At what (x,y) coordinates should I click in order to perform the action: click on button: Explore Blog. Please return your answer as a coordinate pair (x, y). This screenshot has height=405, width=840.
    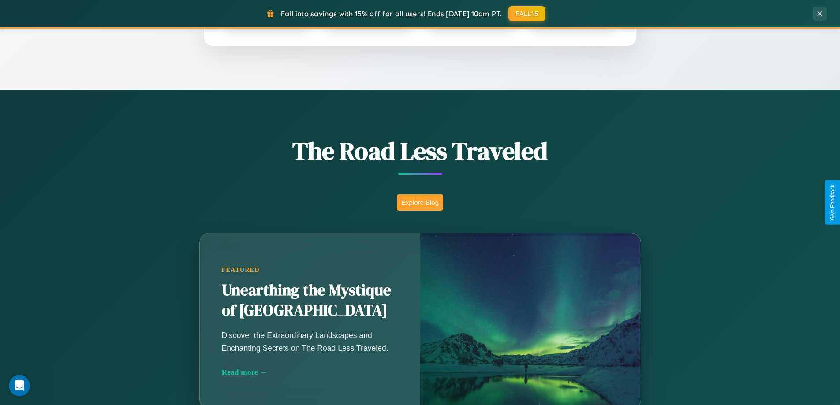
    Looking at the image, I should click on (420, 202).